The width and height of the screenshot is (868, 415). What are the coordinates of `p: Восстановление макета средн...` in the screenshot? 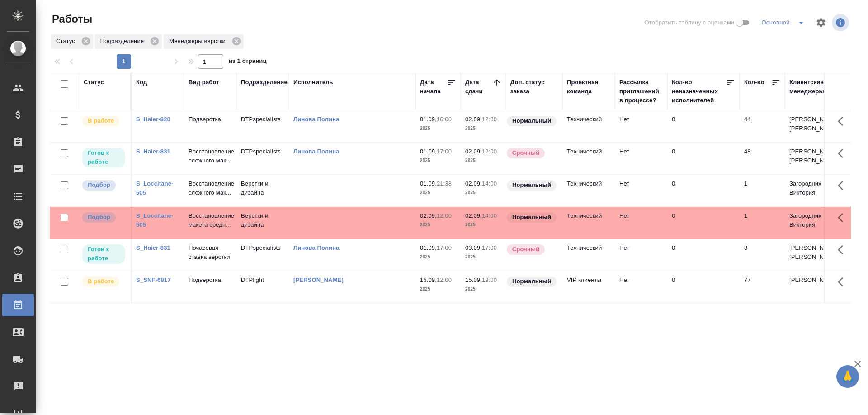 It's located at (210, 221).